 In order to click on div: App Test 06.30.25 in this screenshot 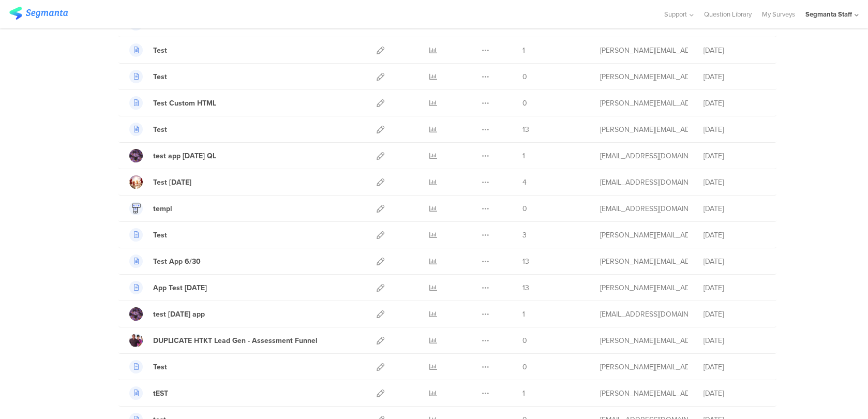, I will do `click(180, 288)`.